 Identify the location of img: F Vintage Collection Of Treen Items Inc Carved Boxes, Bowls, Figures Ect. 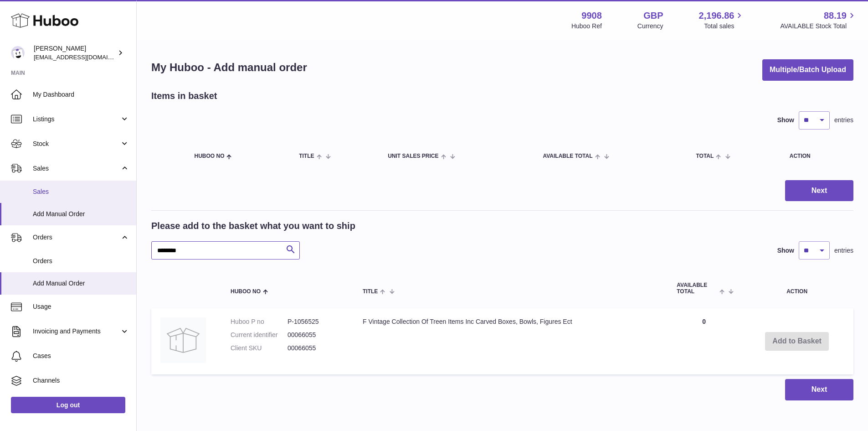
(183, 340).